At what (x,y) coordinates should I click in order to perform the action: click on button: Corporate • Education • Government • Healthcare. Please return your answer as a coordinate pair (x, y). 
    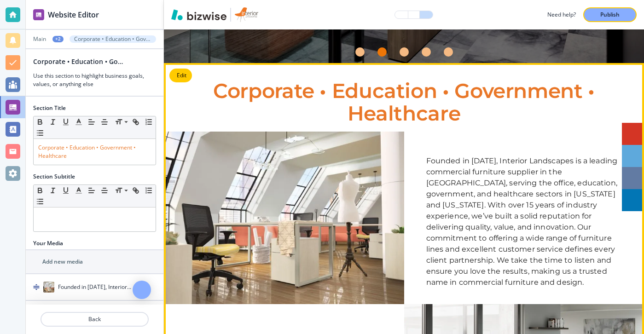
    Looking at the image, I should click on (113, 39).